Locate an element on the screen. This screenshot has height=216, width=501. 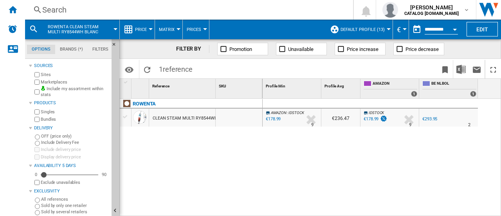
span: Reference is located at coordinates (161, 86).